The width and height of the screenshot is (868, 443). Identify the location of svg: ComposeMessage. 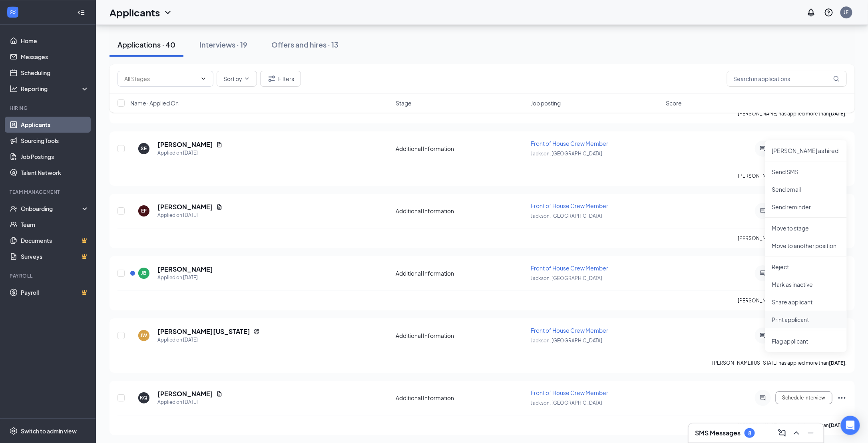
(782, 434).